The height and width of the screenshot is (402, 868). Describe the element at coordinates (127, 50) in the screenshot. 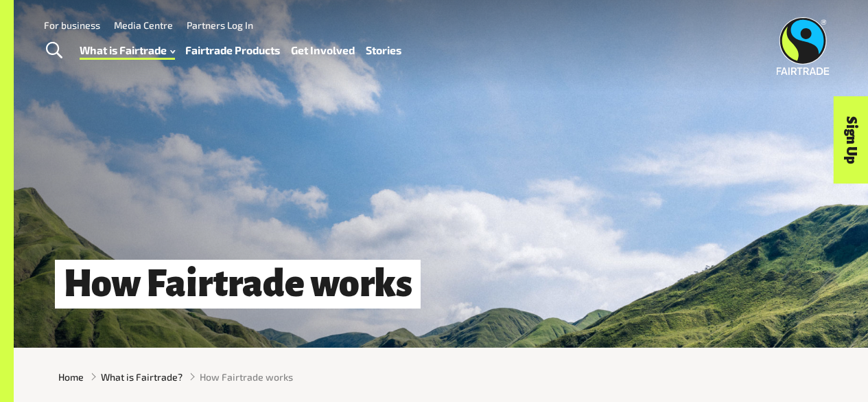

I see `a: What is Fairtrade` at that location.